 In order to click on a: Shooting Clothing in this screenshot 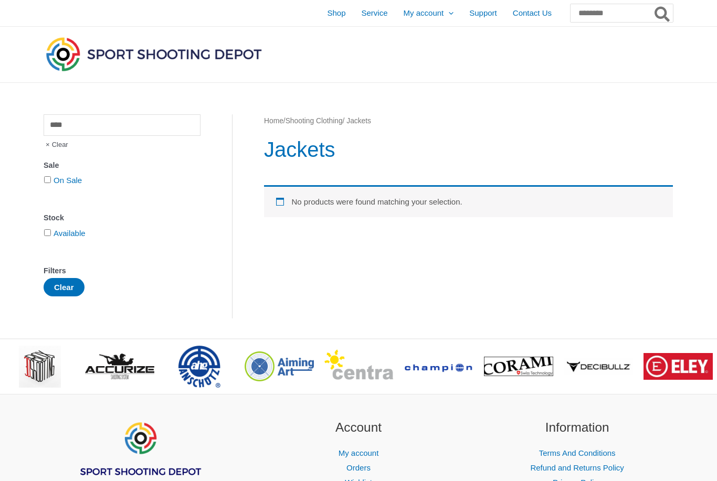, I will do `click(314, 121)`.